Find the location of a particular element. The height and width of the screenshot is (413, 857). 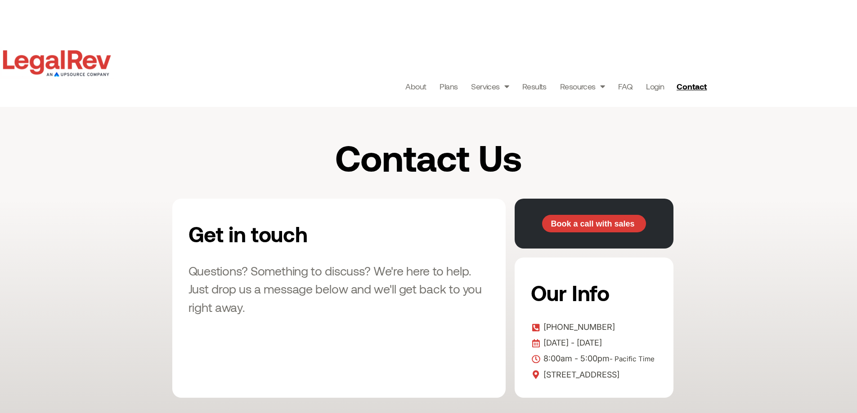

h2: Get in touch is located at coordinates (294, 234).